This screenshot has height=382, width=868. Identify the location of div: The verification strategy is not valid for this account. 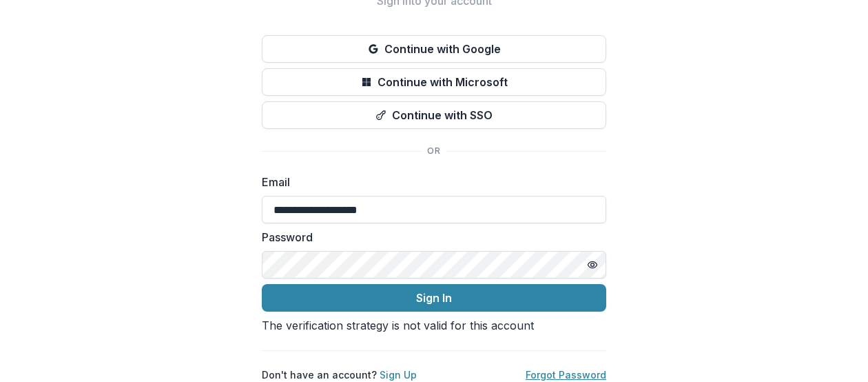
(434, 325).